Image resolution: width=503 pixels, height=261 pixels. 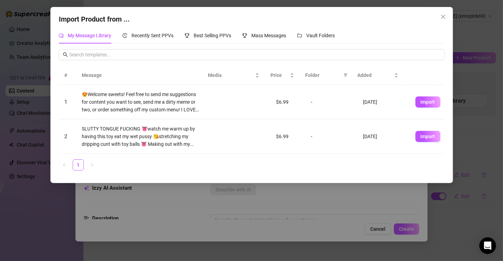 What do you see at coordinates (212, 35) in the screenshot?
I see `span: Best Selling PPVs` at bounding box center [212, 35].